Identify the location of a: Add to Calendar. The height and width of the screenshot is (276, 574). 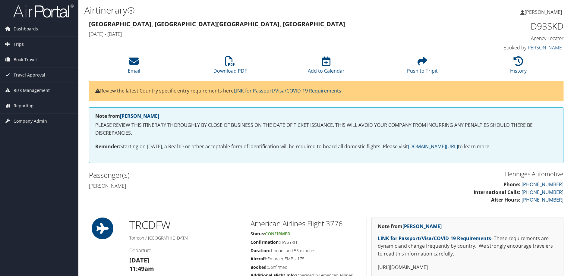
(326, 67).